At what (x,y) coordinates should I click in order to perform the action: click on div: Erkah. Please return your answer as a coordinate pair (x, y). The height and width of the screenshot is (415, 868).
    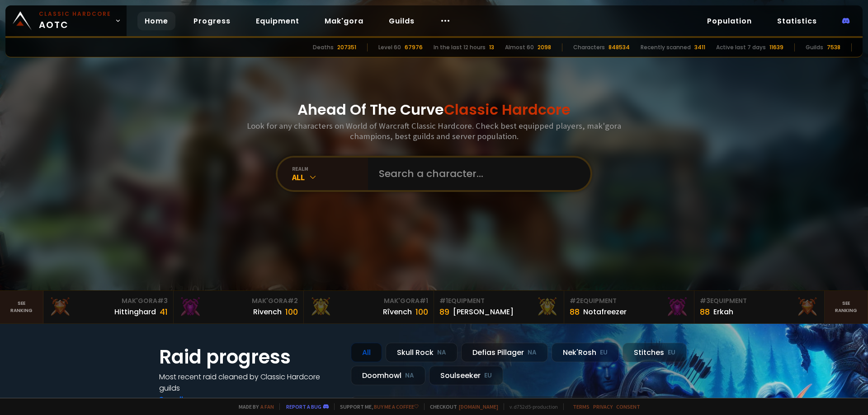
    Looking at the image, I should click on (724, 312).